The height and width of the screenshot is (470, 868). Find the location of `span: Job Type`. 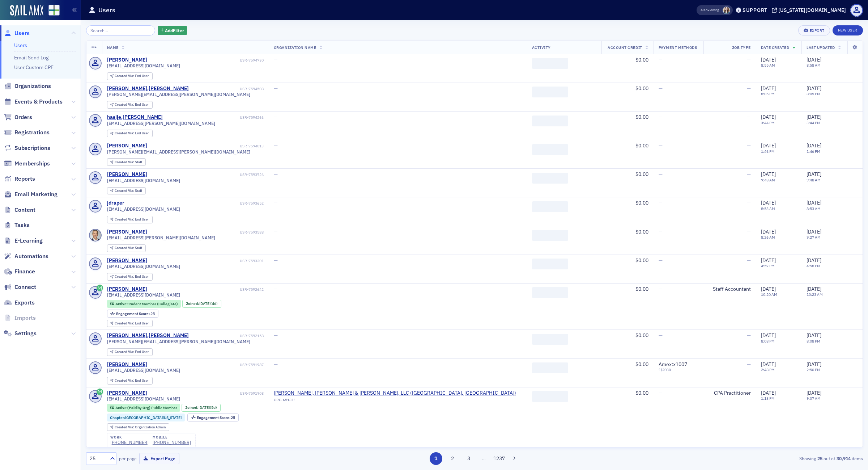

span: Job Type is located at coordinates (742, 48).